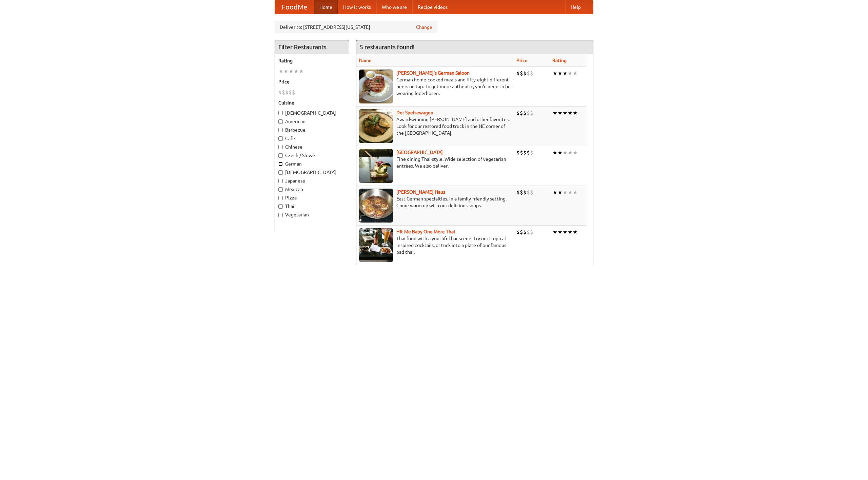  What do you see at coordinates (281, 206) in the screenshot?
I see `input: Thai` at bounding box center [281, 206].